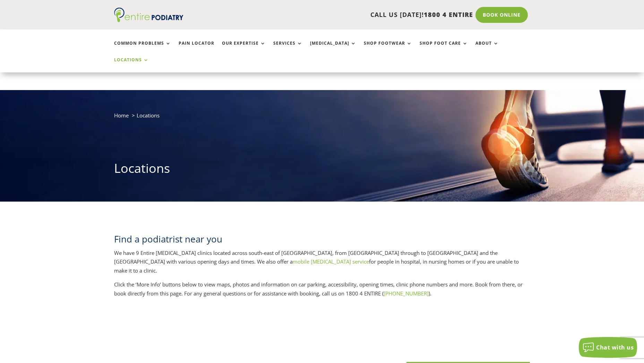 The width and height of the screenshot is (644, 363). Describe the element at coordinates (322, 170) in the screenshot. I see `h1: Locations` at that location.